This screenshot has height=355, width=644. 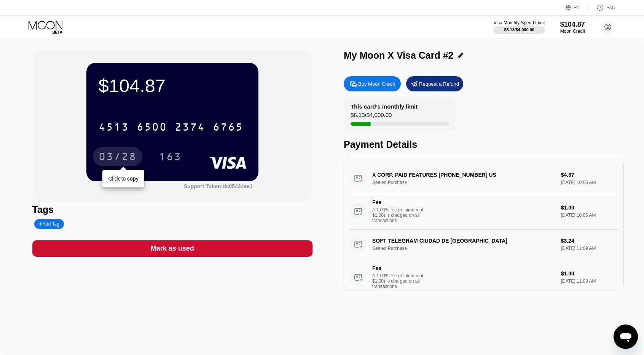 I want to click on div: Visa Monthly Spend Limit, so click(x=519, y=23).